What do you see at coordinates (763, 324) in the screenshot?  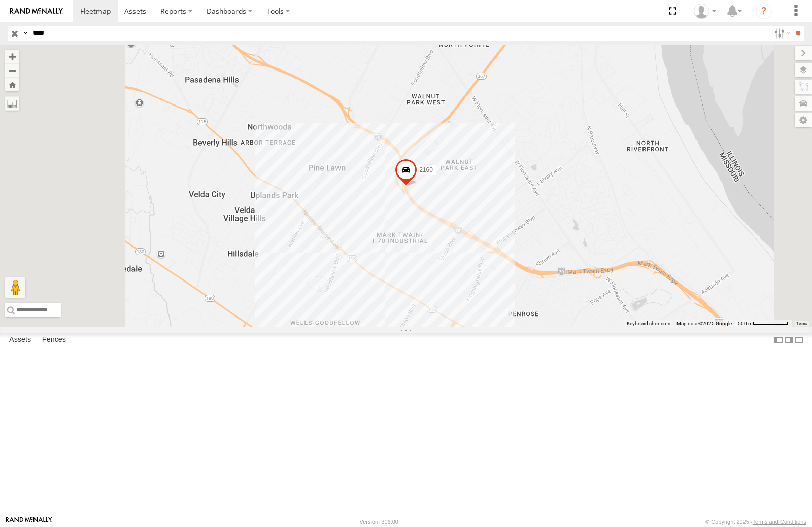 I see `button: Map Scale: 500 m per 67 pixels` at bounding box center [763, 324].